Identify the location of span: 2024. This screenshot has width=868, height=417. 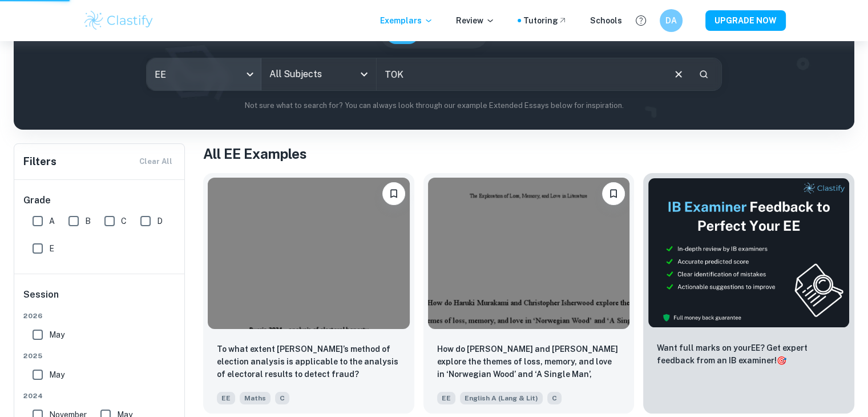
(100, 395).